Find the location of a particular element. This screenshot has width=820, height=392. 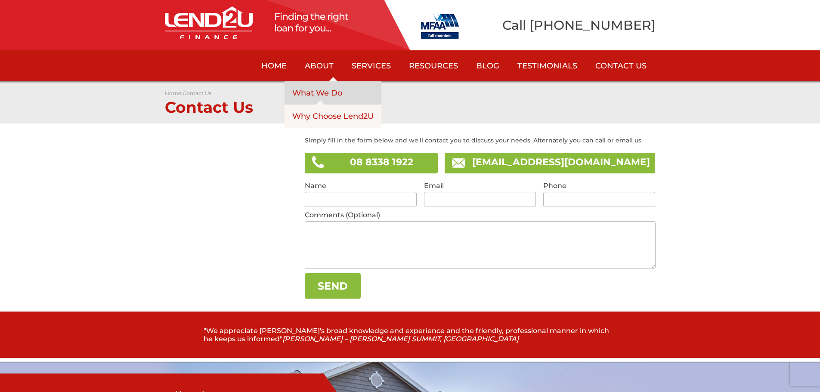

a: About is located at coordinates (319, 66).